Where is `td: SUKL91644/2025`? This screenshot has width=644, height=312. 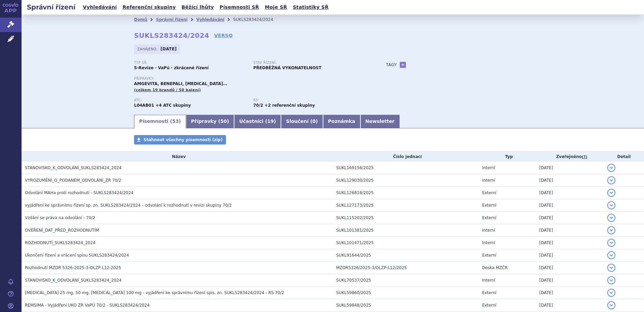 td: SUKL91644/2025 is located at coordinates (406, 255).